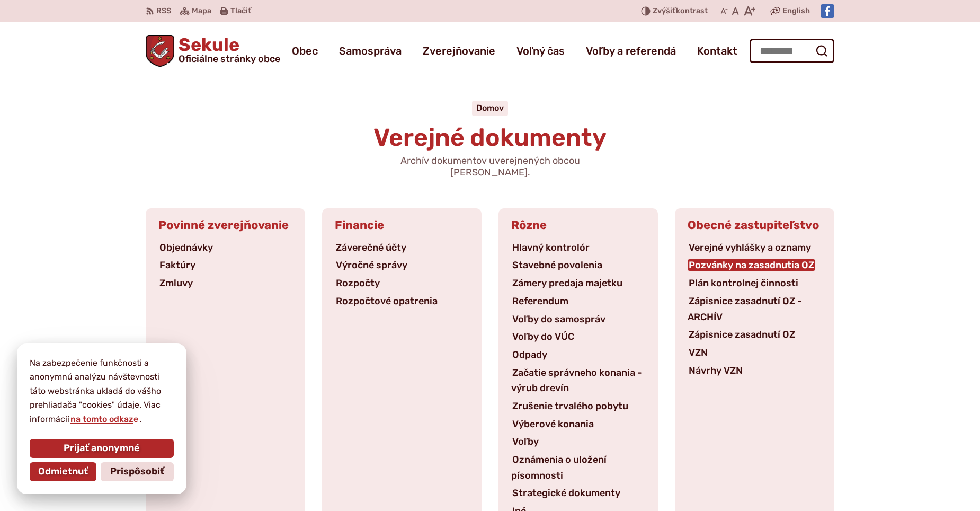 The height and width of the screenshot is (511, 980). I want to click on a: Zrušenie trvalého pobytu, so click(570, 406).